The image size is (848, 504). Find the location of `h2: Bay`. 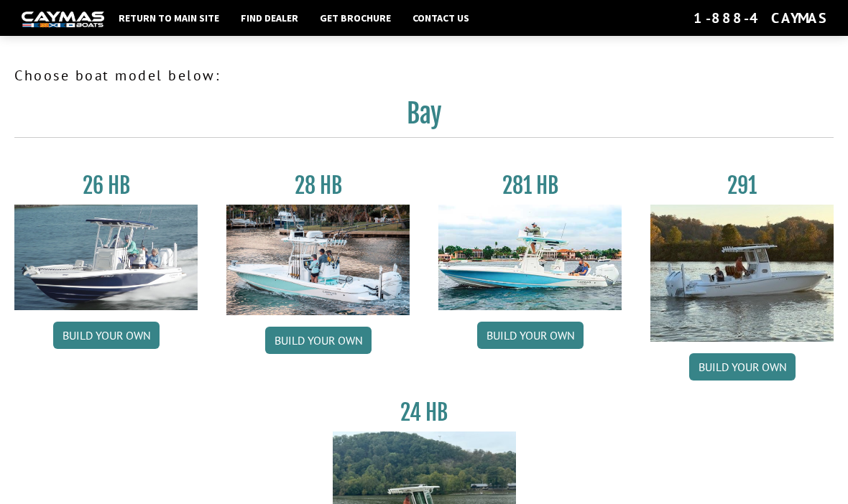

h2: Bay is located at coordinates (424, 118).